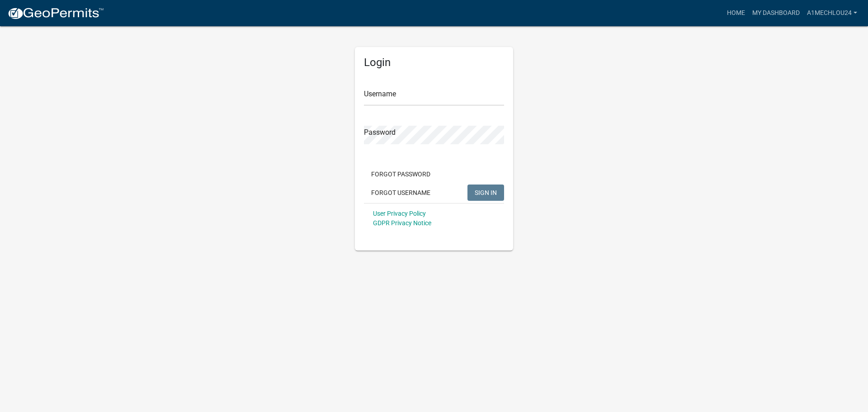  Describe the element at coordinates (400, 213) in the screenshot. I see `a: User Privacy Policy` at that location.